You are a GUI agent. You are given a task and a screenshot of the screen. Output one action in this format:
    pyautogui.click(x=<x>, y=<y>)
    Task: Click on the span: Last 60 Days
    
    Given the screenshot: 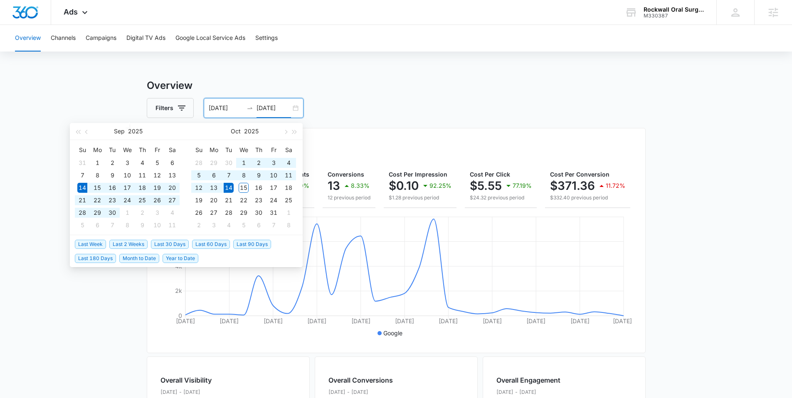 What is the action you would take?
    pyautogui.click(x=211, y=245)
    